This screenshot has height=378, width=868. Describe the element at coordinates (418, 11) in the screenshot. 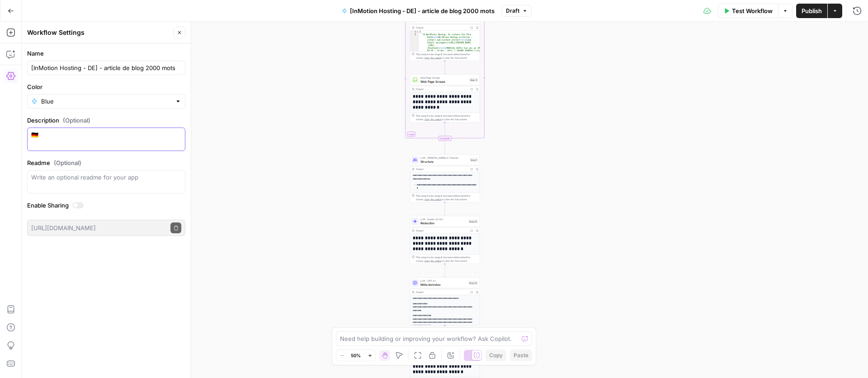

I see `button: [InMotion Hosting - DE] - article de blog 2000 mots` at that location.